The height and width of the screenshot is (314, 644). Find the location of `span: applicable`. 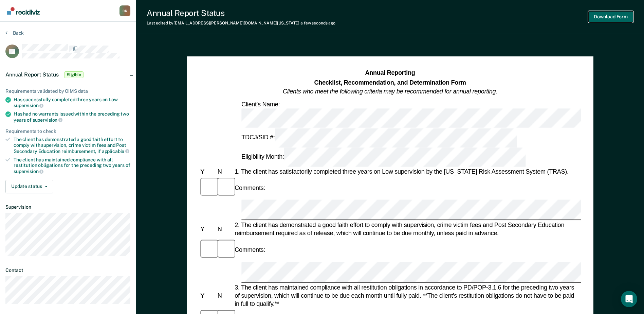

span: applicable is located at coordinates (115, 151).